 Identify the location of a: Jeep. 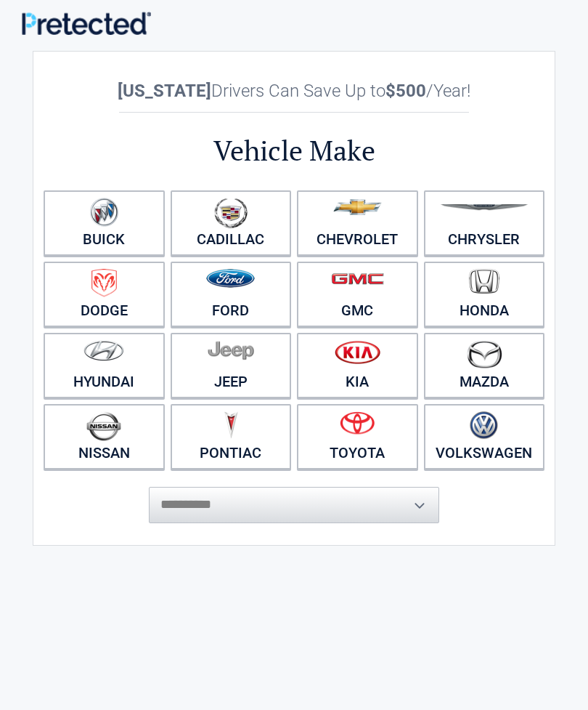
(231, 366).